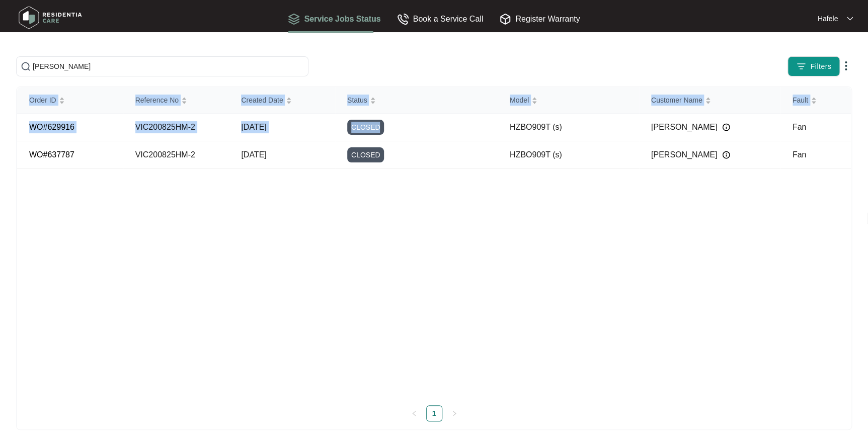  What do you see at coordinates (505, 19) in the screenshot?
I see `img: Register Warranty icon` at bounding box center [505, 19].